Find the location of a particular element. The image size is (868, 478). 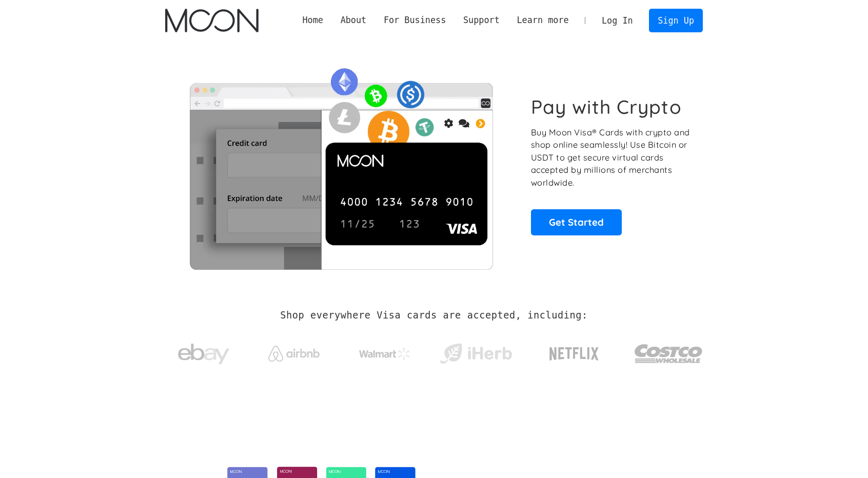

img: Costco is located at coordinates (669, 353).